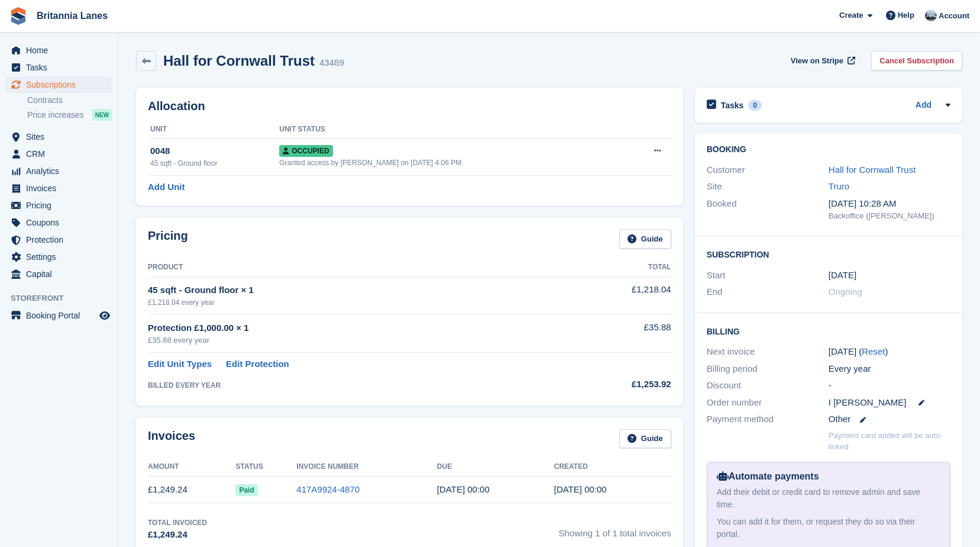  I want to click on span: Subscriptions, so click(61, 85).